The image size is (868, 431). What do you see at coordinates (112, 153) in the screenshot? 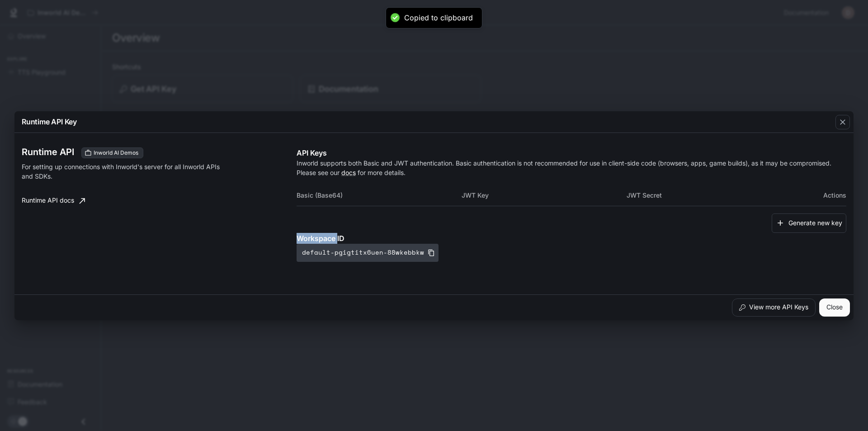
I see `div: These keys will apply to your current workspace only` at bounding box center [112, 153].